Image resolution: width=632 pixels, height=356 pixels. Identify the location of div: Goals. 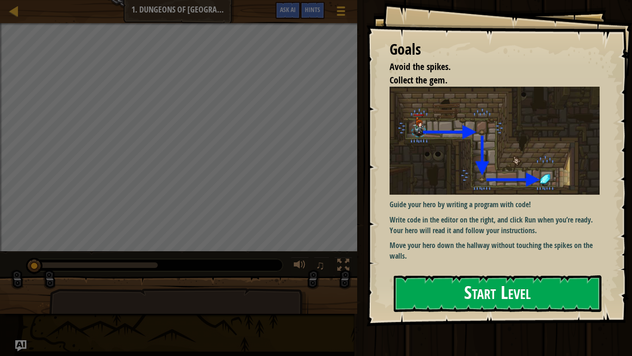
(495, 50).